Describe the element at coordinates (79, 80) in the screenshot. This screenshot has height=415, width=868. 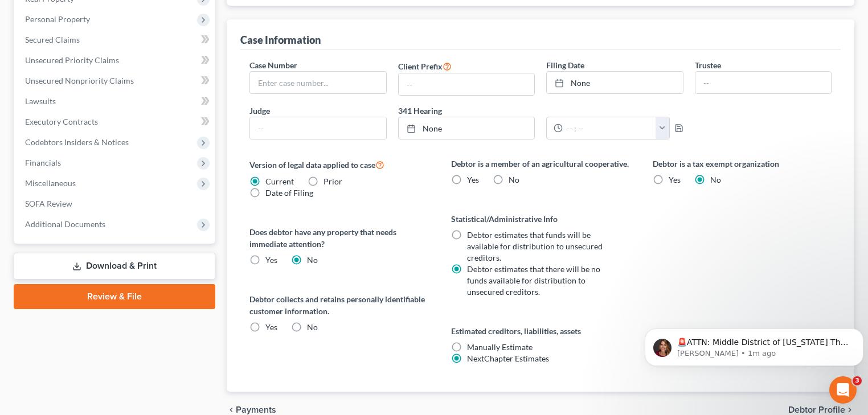
I see `span: Unsecured Nonpriority Claims` at that location.